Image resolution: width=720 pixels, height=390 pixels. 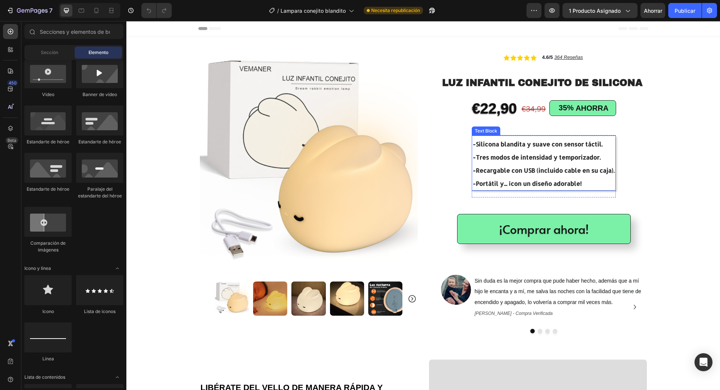 What do you see at coordinates (330, 269) in the screenshot?
I see `img: gempages_585708096383353691-1bd23e51-e17a-4f37-9d07-7b22981f780e.jpg` at bounding box center [330, 269].